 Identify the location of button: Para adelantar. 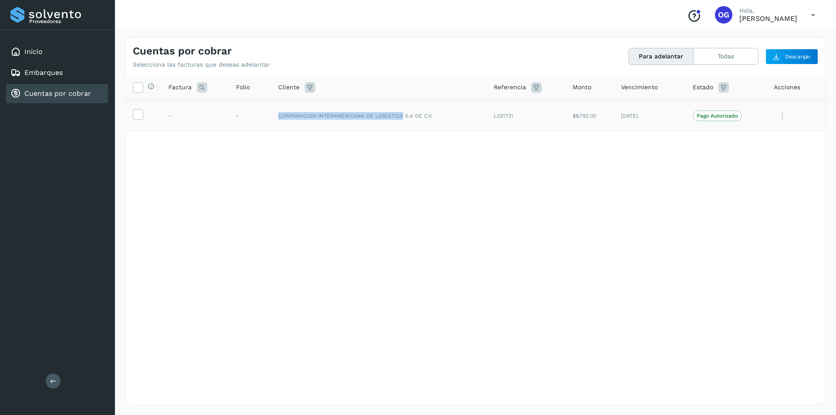
(661, 56).